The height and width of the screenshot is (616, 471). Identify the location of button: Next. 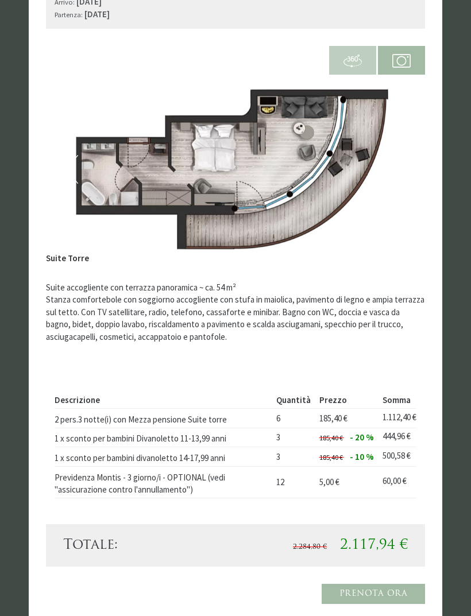
(398, 169).